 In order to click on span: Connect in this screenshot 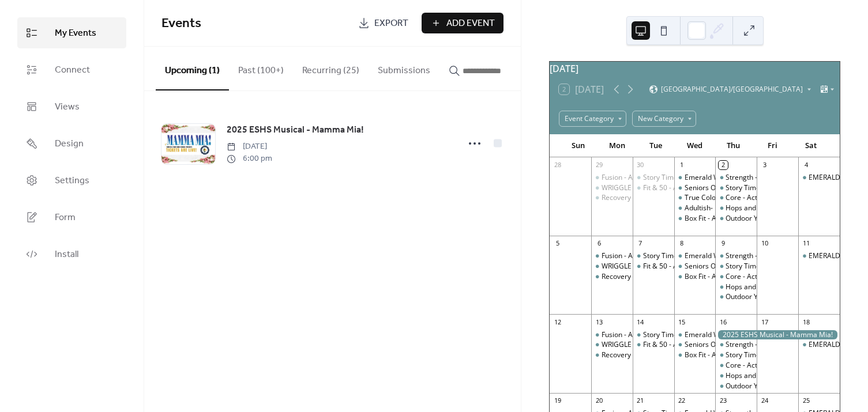, I will do `click(72, 71)`.